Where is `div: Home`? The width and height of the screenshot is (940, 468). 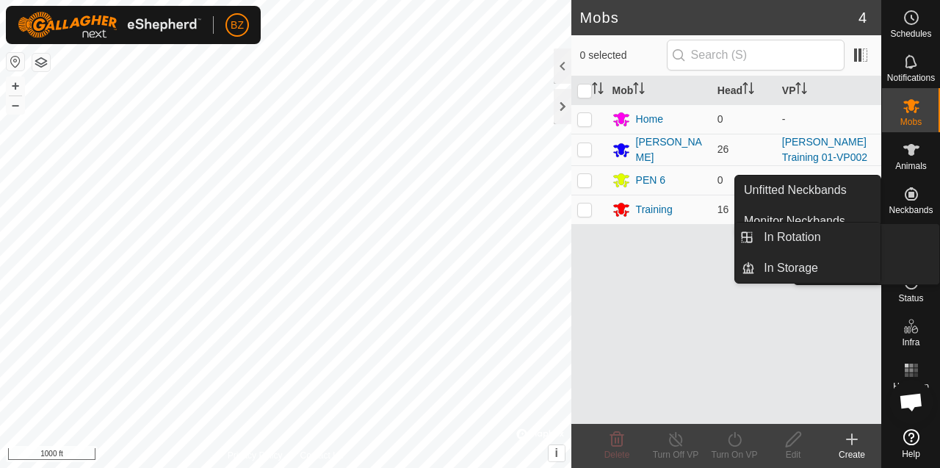
div: Home is located at coordinates (649, 119).